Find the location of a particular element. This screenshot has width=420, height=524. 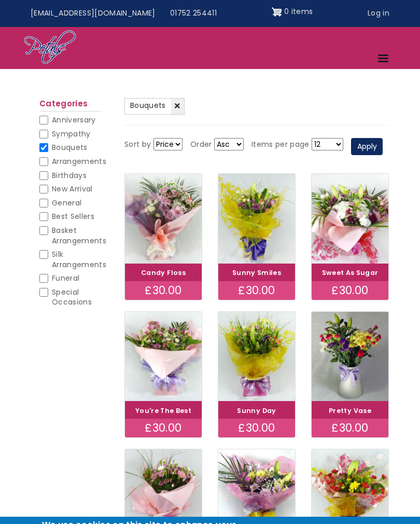

h2: Categories is located at coordinates (70, 105).